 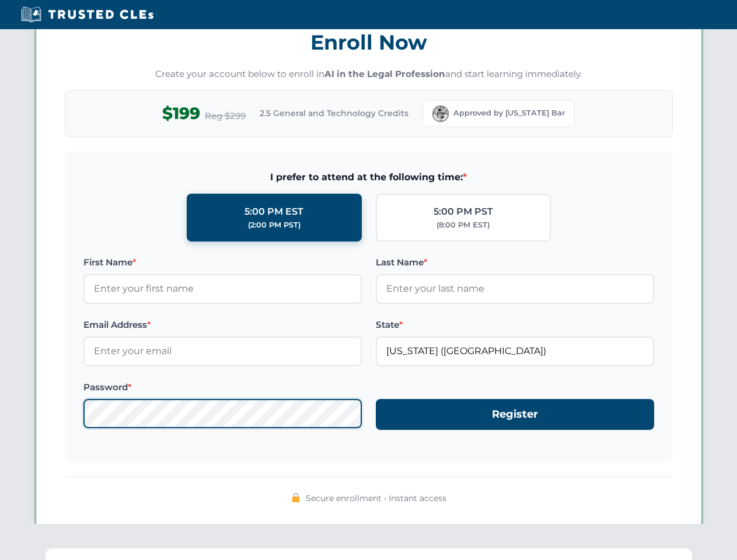 I want to click on div: (8:00 PM EST), so click(x=463, y=225).